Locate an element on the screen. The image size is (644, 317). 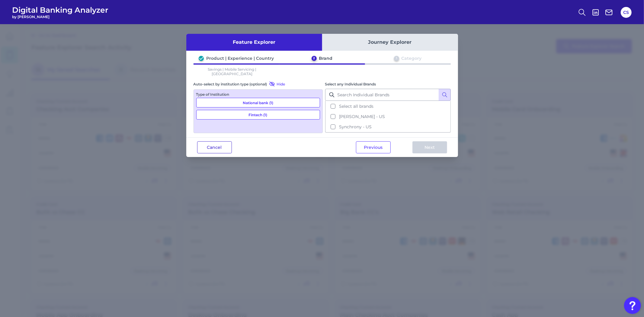
button: Journey Explorer is located at coordinates (390, 42).